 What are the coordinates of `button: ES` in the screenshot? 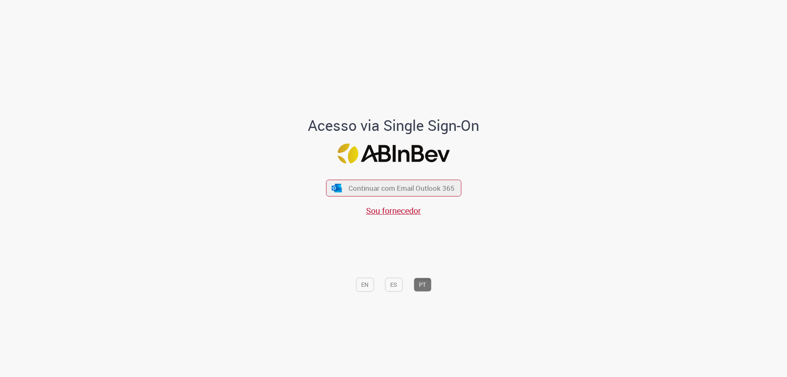 It's located at (393, 284).